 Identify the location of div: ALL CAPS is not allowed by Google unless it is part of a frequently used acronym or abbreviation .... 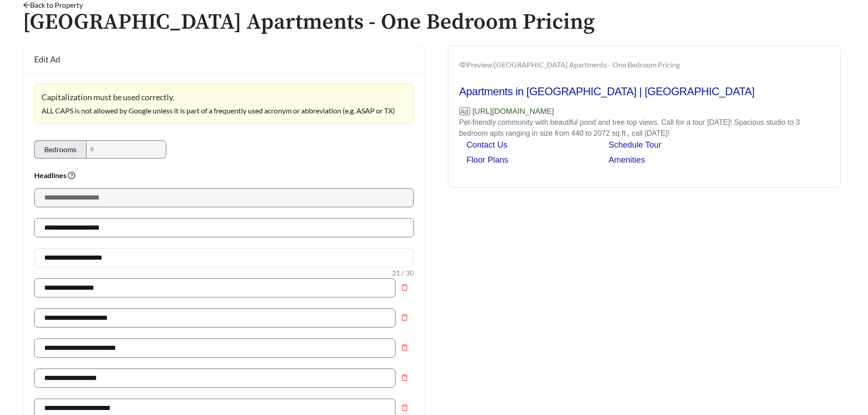
(223, 111).